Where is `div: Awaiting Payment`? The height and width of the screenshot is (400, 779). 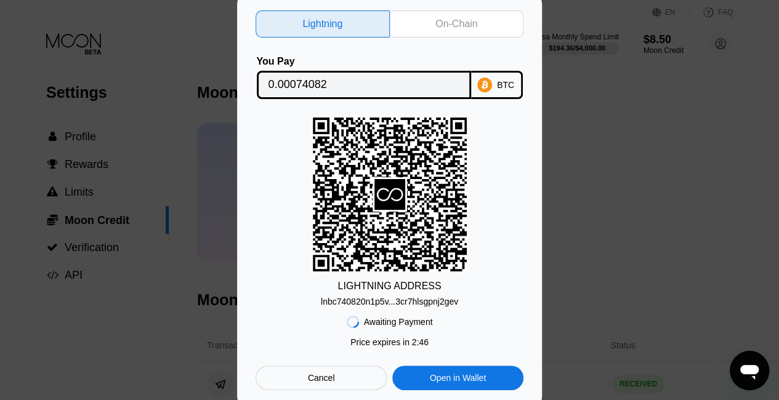
div: Awaiting Payment is located at coordinates (399, 322).